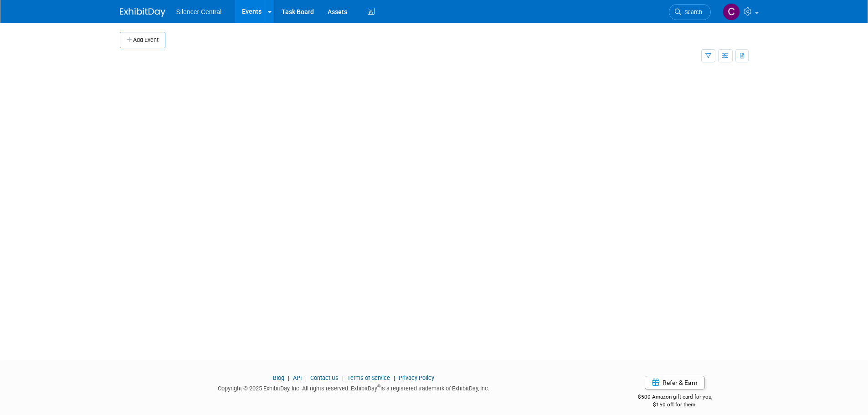  What do you see at coordinates (297, 378) in the screenshot?
I see `a: API` at bounding box center [297, 378].